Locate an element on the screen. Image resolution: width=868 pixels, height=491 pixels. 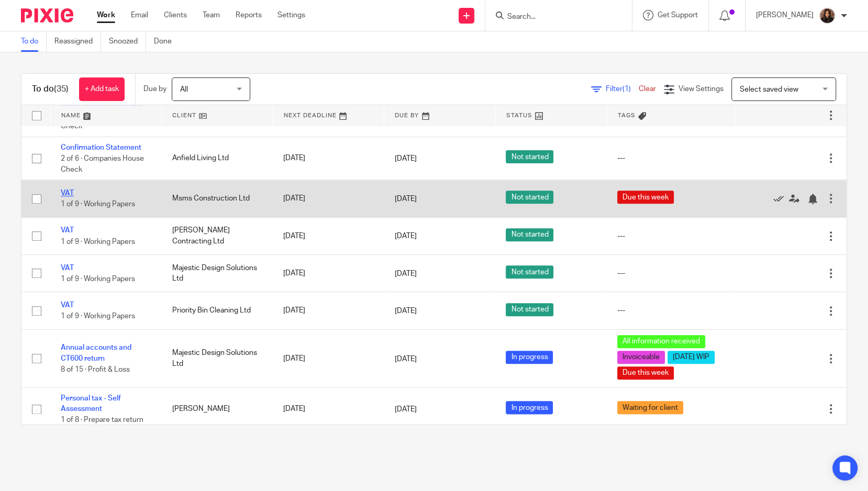
span: All information received is located at coordinates (661, 342).